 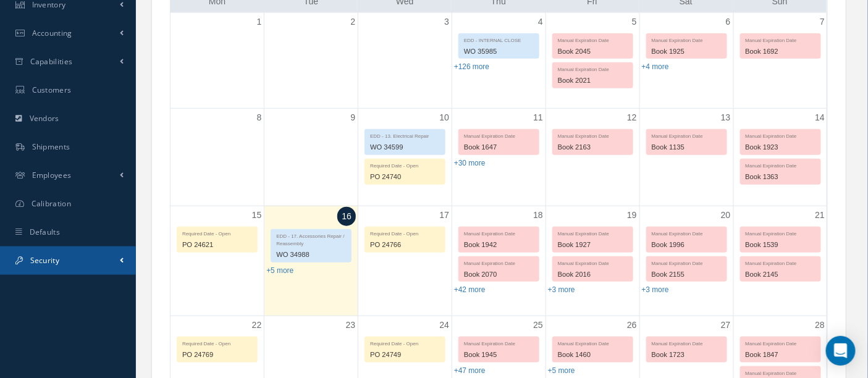 I want to click on div: Book 1925, so click(x=687, y=51).